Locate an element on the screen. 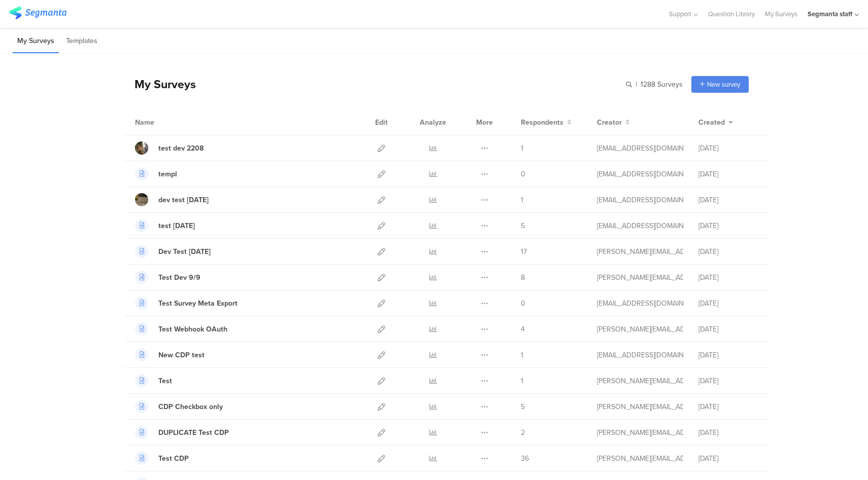 The image size is (868, 480). div: channelle@segmanta.com is located at coordinates (640, 225).